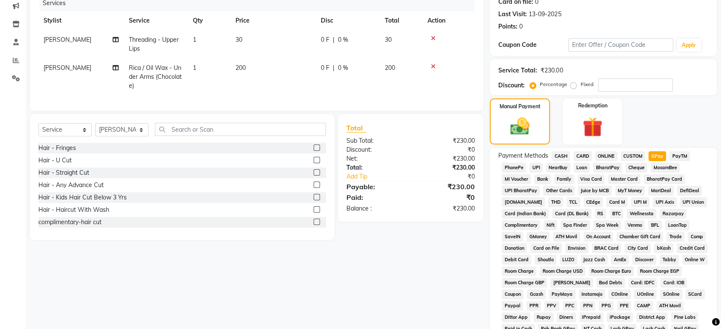  Describe the element at coordinates (553, 84) in the screenshot. I see `label: Percentage` at that location.